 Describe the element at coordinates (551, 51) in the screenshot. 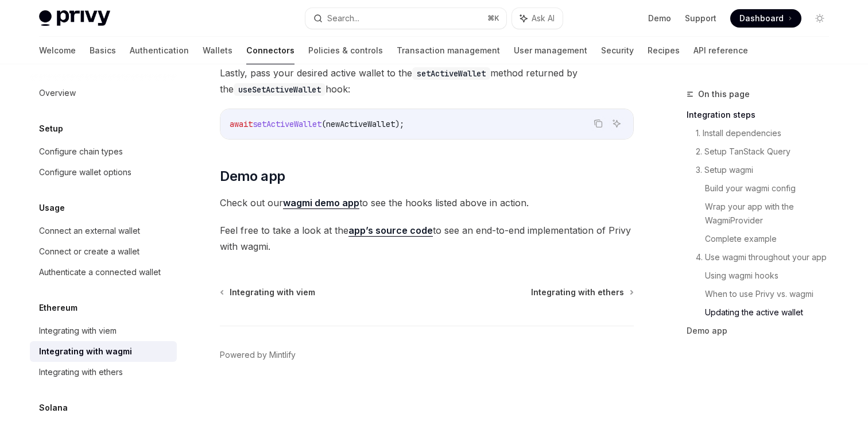

I see `a: User management` at that location.